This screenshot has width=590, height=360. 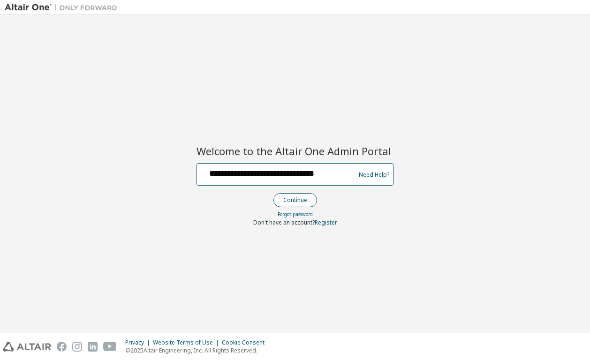 What do you see at coordinates (27, 346) in the screenshot?
I see `img: altair_logo.svg` at bounding box center [27, 346].